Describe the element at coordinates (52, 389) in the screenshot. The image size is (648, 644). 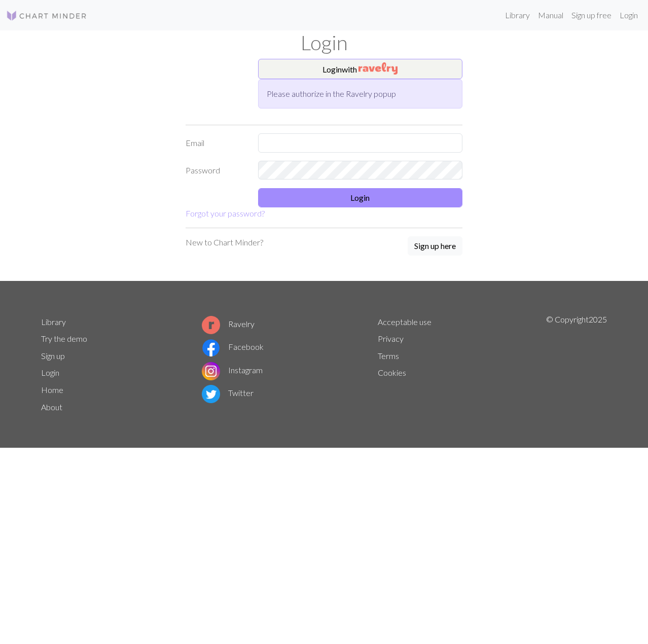
I see `a: Home` at that location.